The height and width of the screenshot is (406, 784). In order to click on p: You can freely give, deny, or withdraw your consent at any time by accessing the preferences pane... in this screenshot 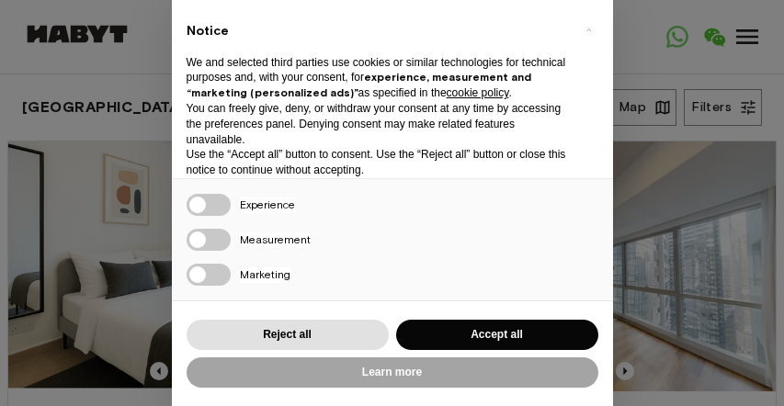, I will do `click(378, 124)`.